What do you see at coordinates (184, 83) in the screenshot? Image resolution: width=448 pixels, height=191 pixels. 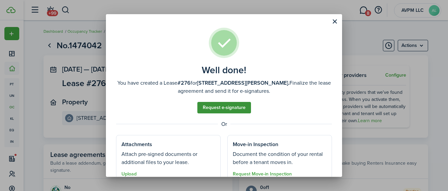 I see `b: #276` at bounding box center [184, 83].